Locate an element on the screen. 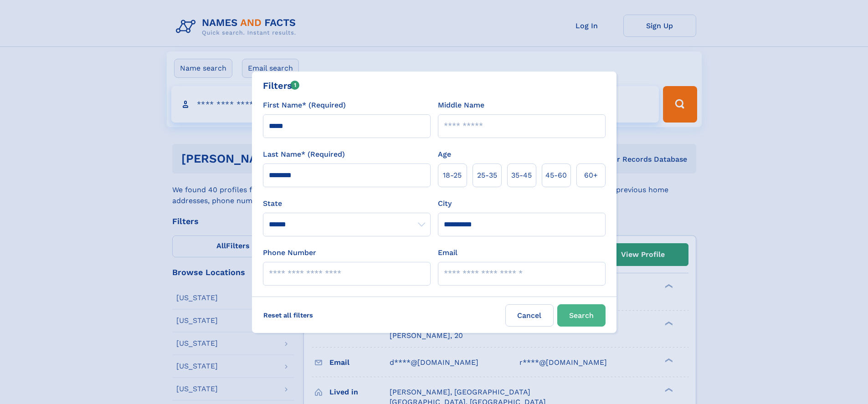  label: Age is located at coordinates (444, 155).